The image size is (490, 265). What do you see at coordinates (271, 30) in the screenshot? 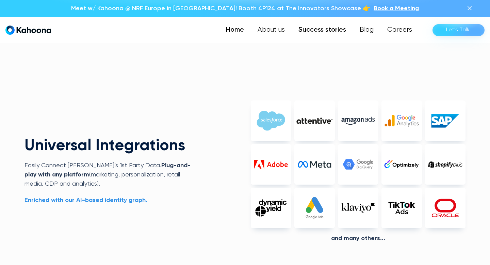
I see `a: About us` at bounding box center [271, 30].